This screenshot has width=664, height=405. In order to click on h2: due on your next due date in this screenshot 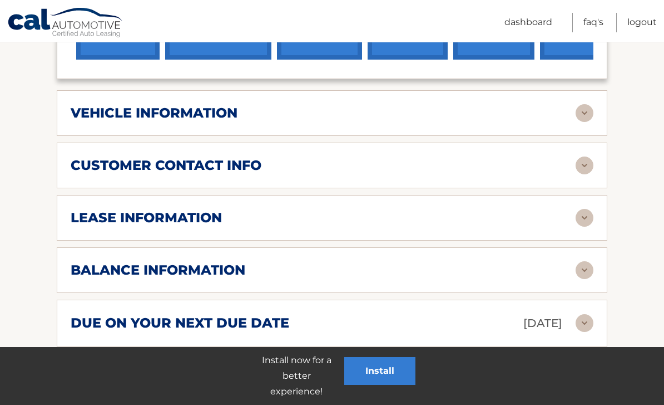, I will do `click(180, 323)`.